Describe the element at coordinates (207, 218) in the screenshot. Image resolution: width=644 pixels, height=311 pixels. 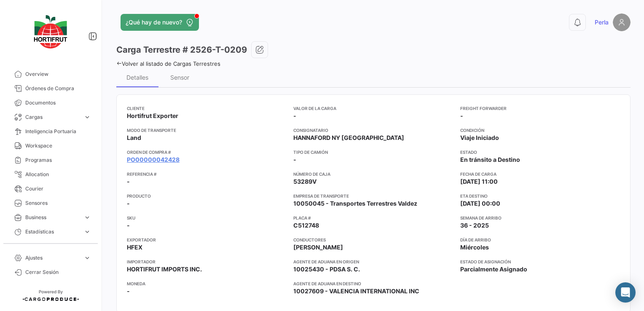
I see `app-card-info-title: SKU` at that location.